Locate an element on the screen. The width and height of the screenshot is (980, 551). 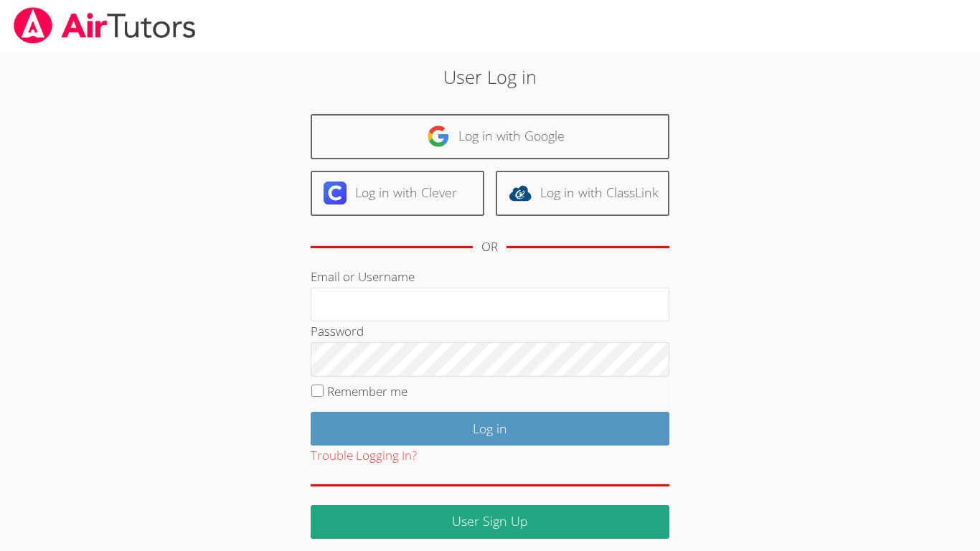
img: google-logo-50288ca7cdecda66e5e0955fdab243c47b7ad437acaf1139b6f446037453330a.svg is located at coordinates (438, 136).